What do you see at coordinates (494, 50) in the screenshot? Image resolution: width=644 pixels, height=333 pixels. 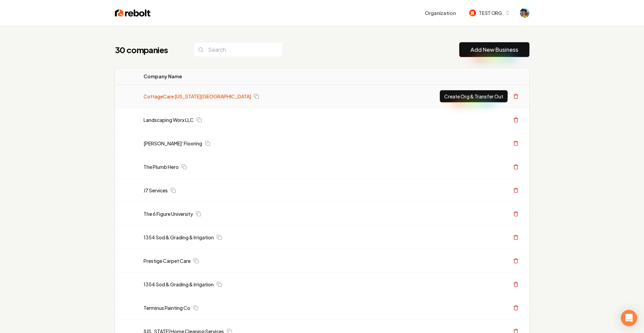 I see `button: Add New Business` at bounding box center [494, 50].